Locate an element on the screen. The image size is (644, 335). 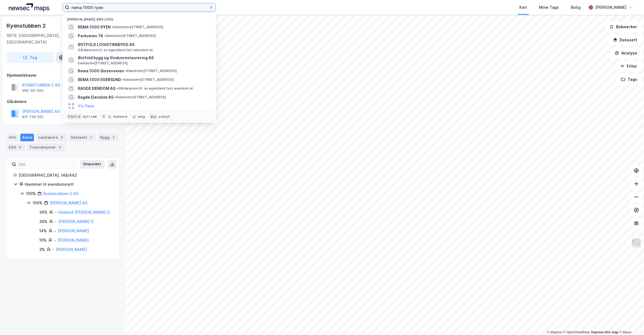
span: RAGDE EIENDOM AS is located at coordinates (96, 88).